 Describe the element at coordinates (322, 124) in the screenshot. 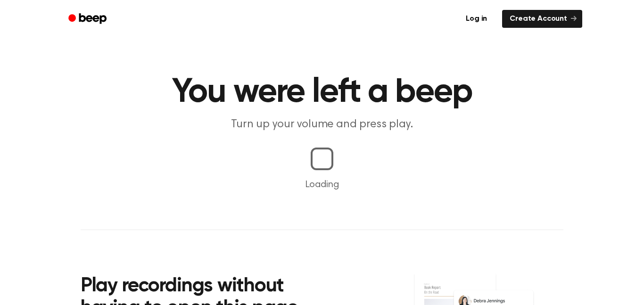

I see `p: Turn up your volume and press play.` at that location.